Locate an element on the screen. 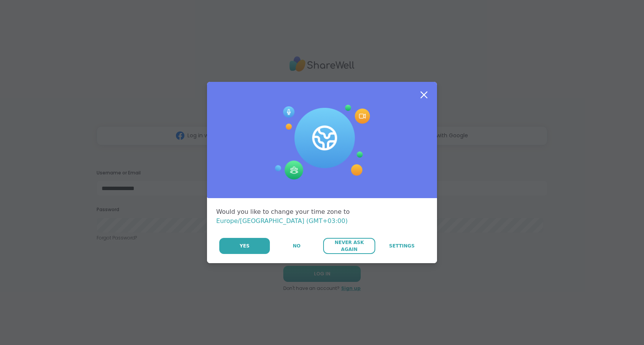  span: Never Ask Again is located at coordinates (349, 246).